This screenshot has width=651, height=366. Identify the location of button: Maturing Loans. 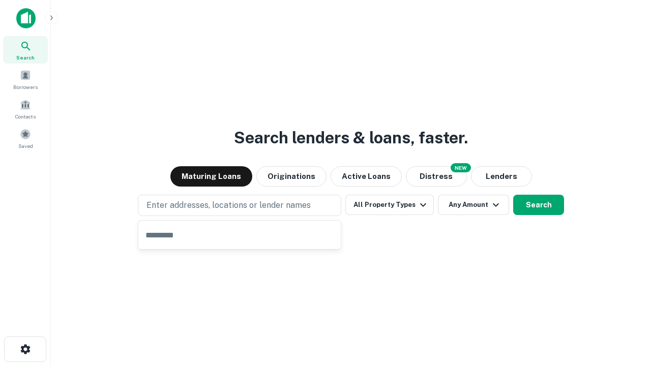
(211, 176).